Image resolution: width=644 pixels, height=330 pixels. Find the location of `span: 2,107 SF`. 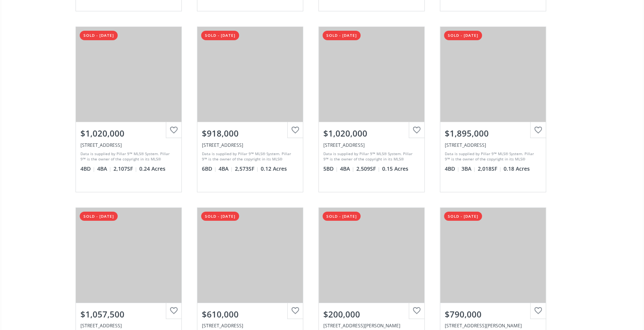

span: 2,107 SF is located at coordinates (125, 168).